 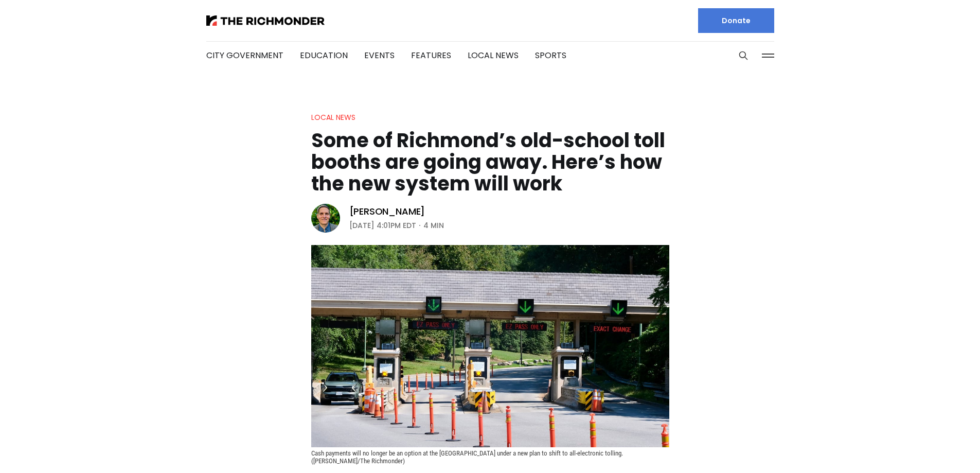 What do you see at coordinates (324, 55) in the screenshot?
I see `a: Education` at bounding box center [324, 55].